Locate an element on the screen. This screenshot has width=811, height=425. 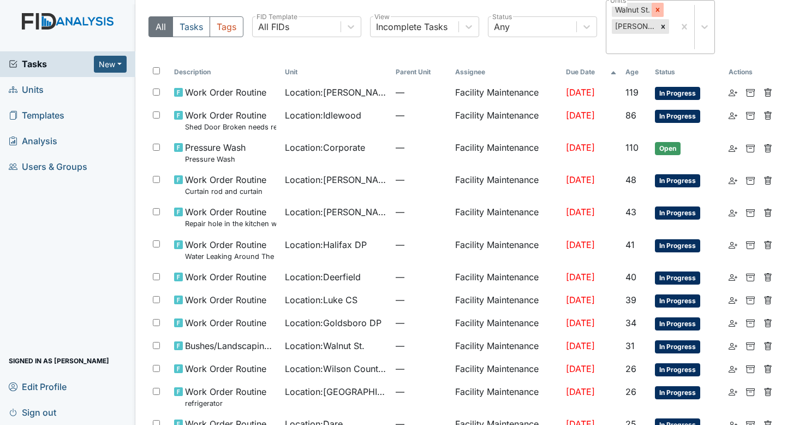
div: Walnut St. is located at coordinates (632, 10).